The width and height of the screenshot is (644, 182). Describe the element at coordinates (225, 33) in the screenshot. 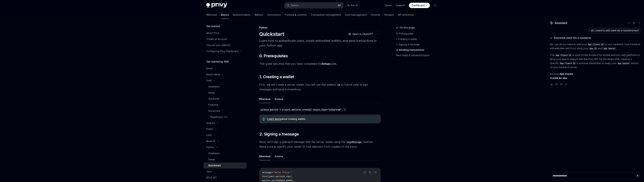

I see `a: About Privy` at that location.